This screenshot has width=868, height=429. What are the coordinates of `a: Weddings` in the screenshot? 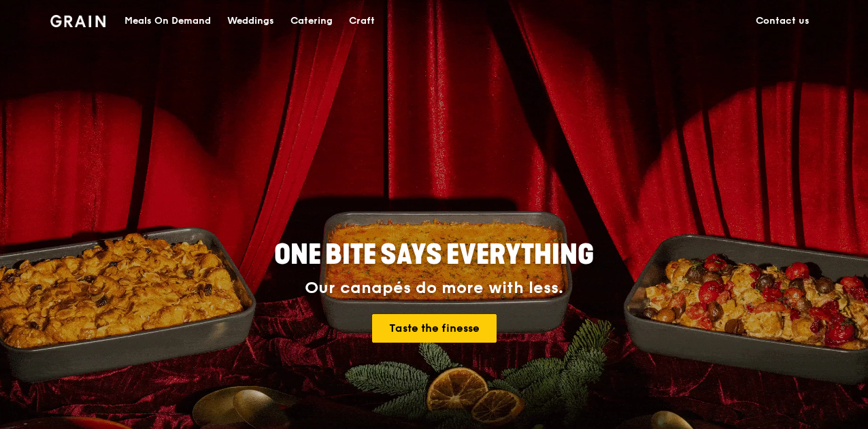 It's located at (250, 21).